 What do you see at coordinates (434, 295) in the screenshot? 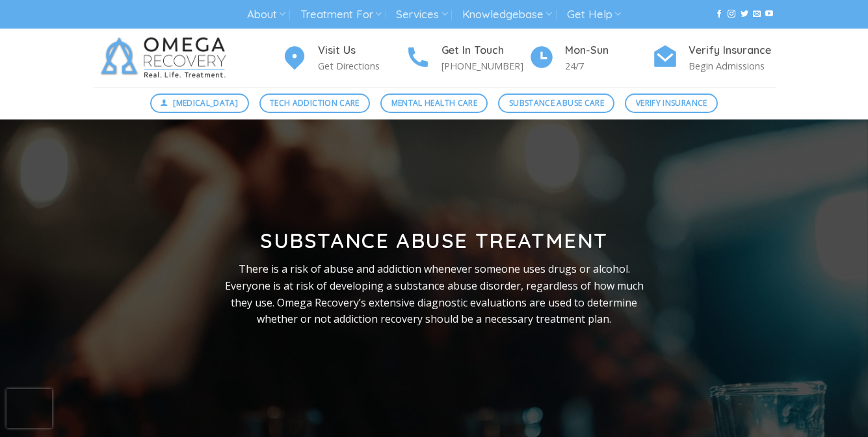
I see `p: There is a risk of abuse and addiction whenever someone uses drugs or alcohol. Everyone is at ris...` at bounding box center [434, 295].